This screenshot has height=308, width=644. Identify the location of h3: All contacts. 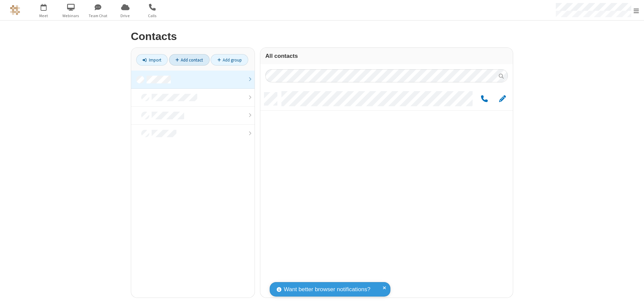
(386, 56).